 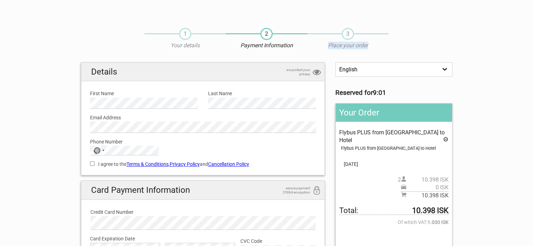 What do you see at coordinates (266, 46) in the screenshot?
I see `p: Payment Information` at bounding box center [266, 46].